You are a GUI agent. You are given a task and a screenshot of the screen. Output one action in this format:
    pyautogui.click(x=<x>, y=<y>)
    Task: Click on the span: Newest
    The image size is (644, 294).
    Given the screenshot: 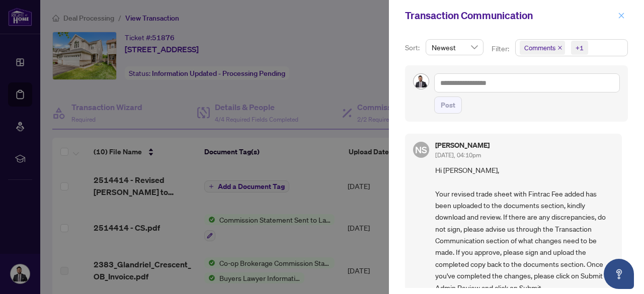 What is the action you would take?
    pyautogui.click(x=454, y=47)
    